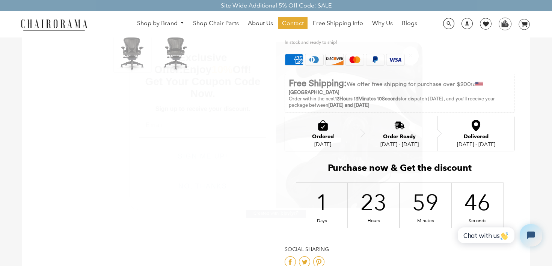  Describe the element at coordinates (36, 18) in the screenshot. I see `span: Chat with us` at that location.